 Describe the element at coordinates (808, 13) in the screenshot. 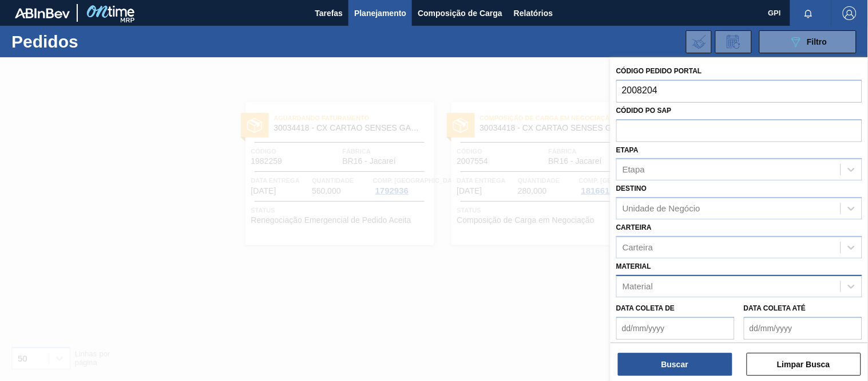

I see `button: Notificações` at that location.